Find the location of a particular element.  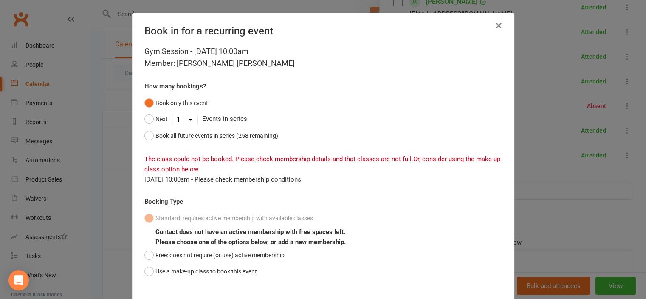

label: How many bookings? is located at coordinates (175, 86).